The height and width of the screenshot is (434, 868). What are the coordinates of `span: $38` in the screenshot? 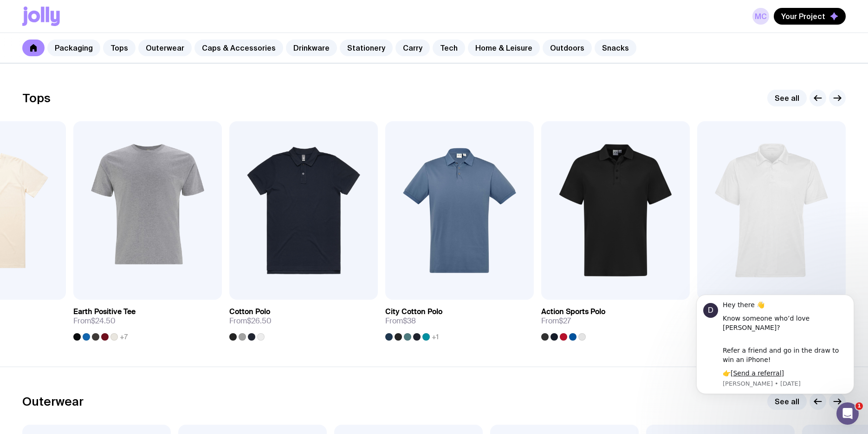 It's located at (409, 320).